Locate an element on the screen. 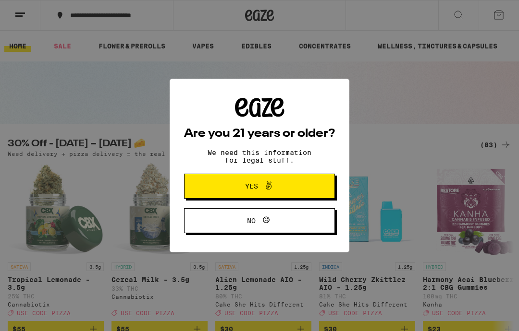 The width and height of the screenshot is (519, 331). button: No is located at coordinates (259, 221).